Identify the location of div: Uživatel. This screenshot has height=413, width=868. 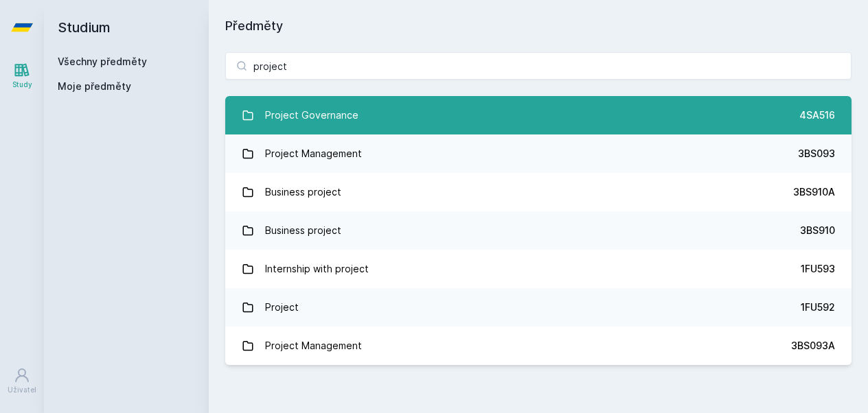
(22, 390).